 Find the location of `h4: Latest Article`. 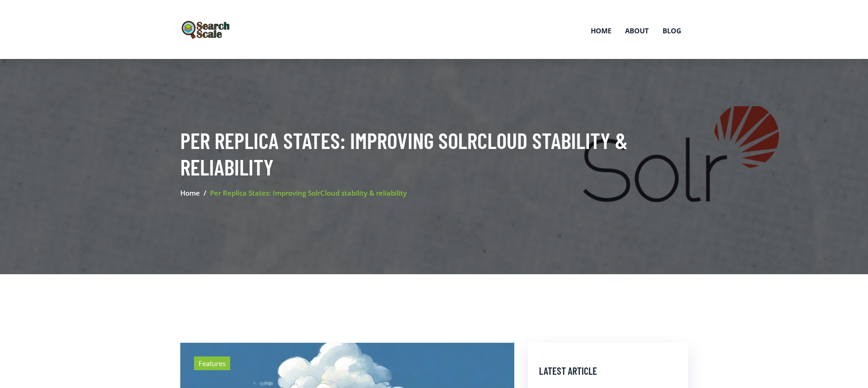

h4: Latest Article is located at coordinates (608, 371).